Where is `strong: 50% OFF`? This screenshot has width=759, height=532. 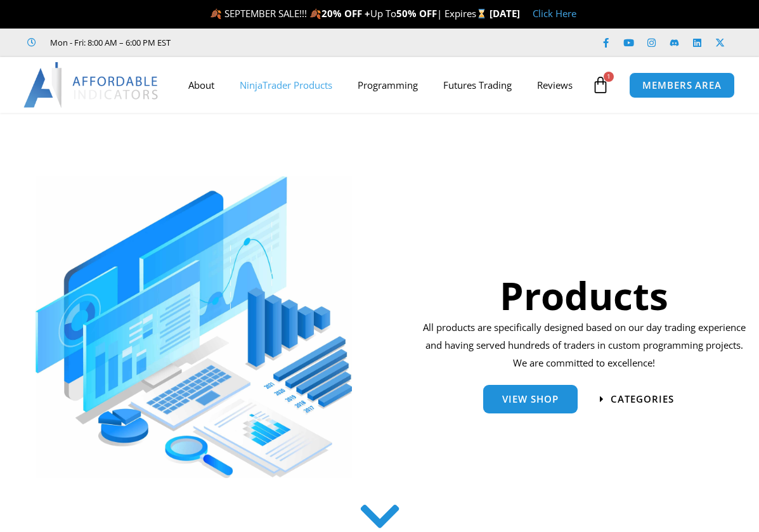
strong: 50% OFF is located at coordinates (416, 14).